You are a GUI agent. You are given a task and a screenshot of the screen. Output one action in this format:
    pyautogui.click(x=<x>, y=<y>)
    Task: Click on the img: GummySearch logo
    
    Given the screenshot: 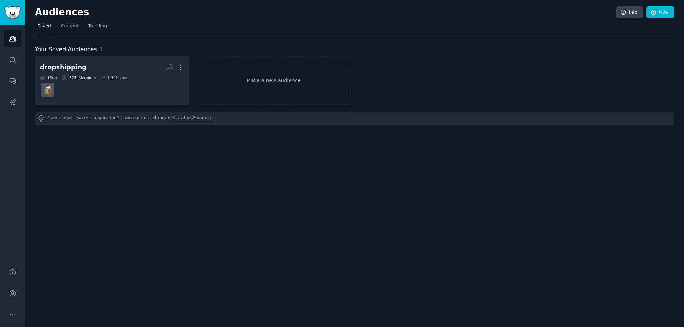 What is the action you would take?
    pyautogui.click(x=12, y=12)
    